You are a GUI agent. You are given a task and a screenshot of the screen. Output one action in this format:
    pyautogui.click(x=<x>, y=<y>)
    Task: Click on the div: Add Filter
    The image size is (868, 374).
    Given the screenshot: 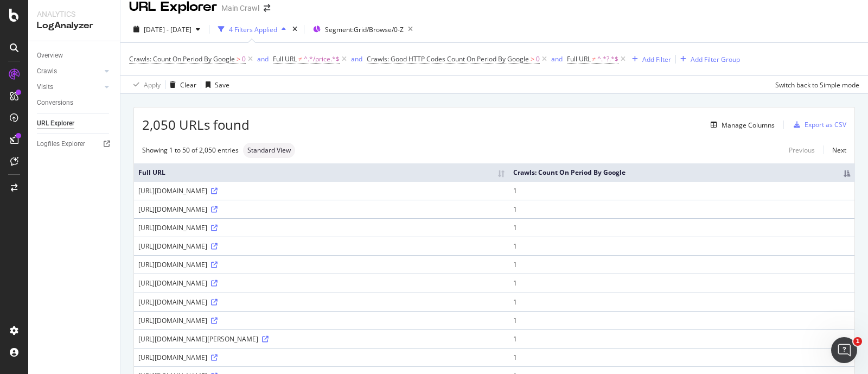 What is the action you would take?
    pyautogui.click(x=656, y=59)
    